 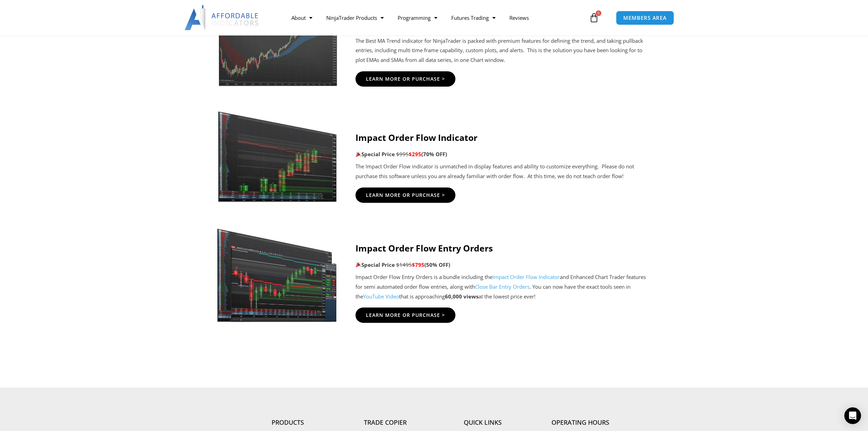 What do you see at coordinates (355, 18) in the screenshot?
I see `a: NinjaTrader Products` at bounding box center [355, 18].